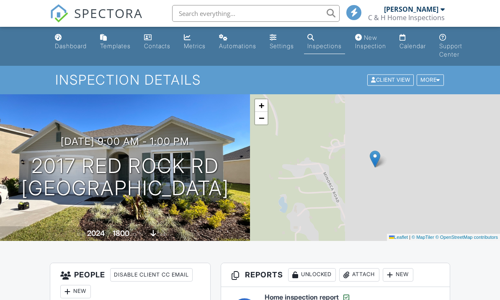 The width and height of the screenshot is (500, 300). I want to click on div: Inspections, so click(324, 46).